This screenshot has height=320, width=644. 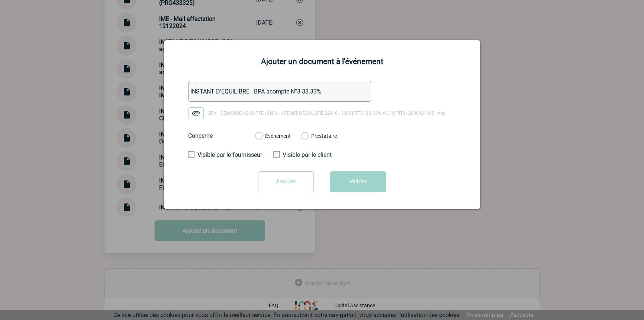 I want to click on h2: Ajouter un document à l'événement, so click(x=322, y=61).